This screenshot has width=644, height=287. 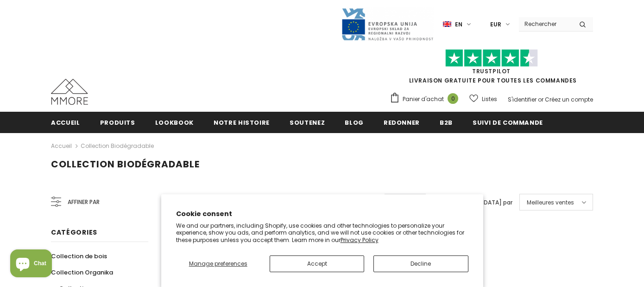 I want to click on img: i-lang-1.png, so click(x=447, y=24).